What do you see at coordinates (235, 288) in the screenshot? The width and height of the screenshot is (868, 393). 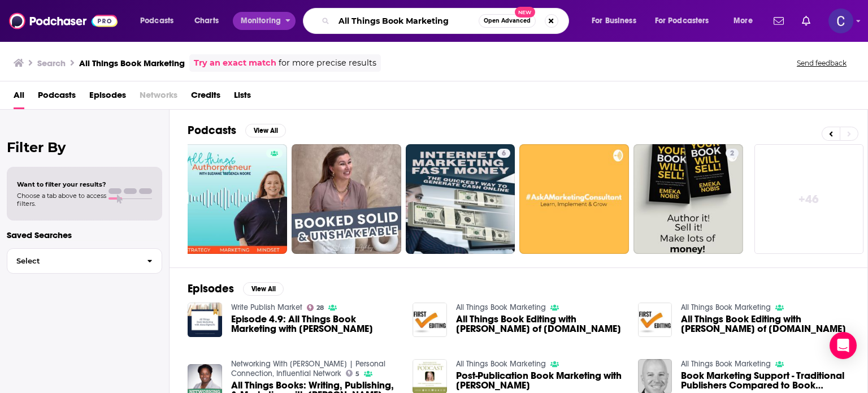 I see `a: EpisodesView All` at bounding box center [235, 288].